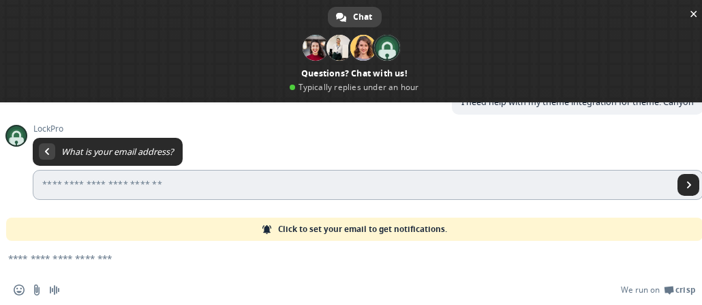 This screenshot has height=305, width=702. I want to click on span: Close chat, so click(694, 14).